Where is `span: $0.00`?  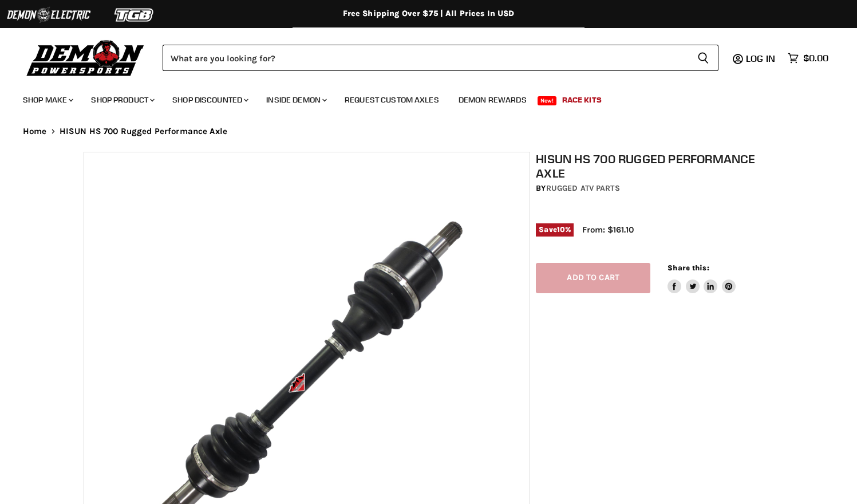
span: $0.00 is located at coordinates (816, 58).